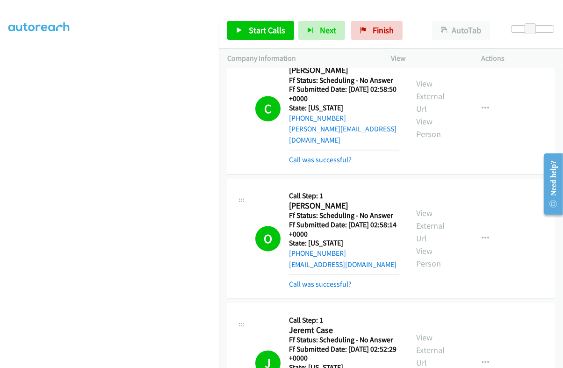  What do you see at coordinates (261, 30) in the screenshot?
I see `a: Start Calls` at bounding box center [261, 30].